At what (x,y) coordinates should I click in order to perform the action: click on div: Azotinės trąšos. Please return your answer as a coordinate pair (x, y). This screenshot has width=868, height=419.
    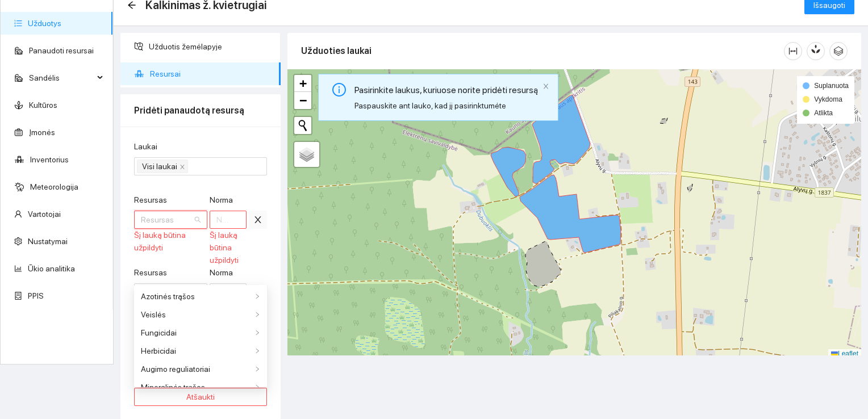
    Looking at the image, I should click on (197, 297).